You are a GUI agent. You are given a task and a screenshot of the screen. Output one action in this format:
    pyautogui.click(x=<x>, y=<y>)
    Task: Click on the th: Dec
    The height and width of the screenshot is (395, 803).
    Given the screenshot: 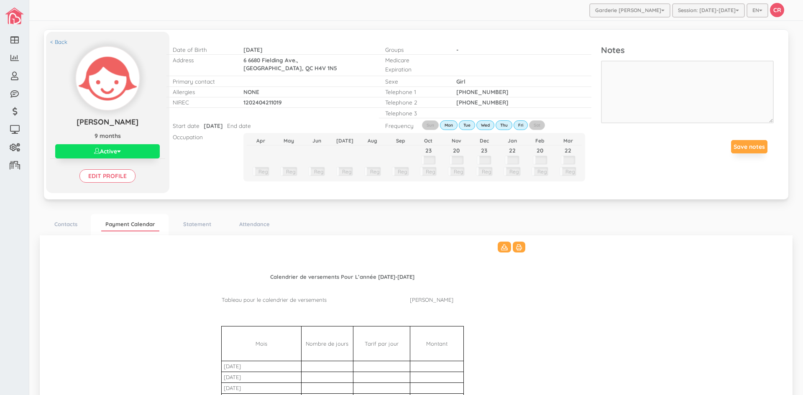 What is the action you would take?
    pyautogui.click(x=484, y=141)
    